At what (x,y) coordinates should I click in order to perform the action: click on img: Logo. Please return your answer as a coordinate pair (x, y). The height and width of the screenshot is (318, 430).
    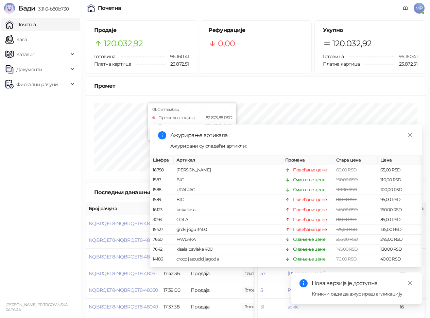
    Looking at the image, I should click on (10, 8).